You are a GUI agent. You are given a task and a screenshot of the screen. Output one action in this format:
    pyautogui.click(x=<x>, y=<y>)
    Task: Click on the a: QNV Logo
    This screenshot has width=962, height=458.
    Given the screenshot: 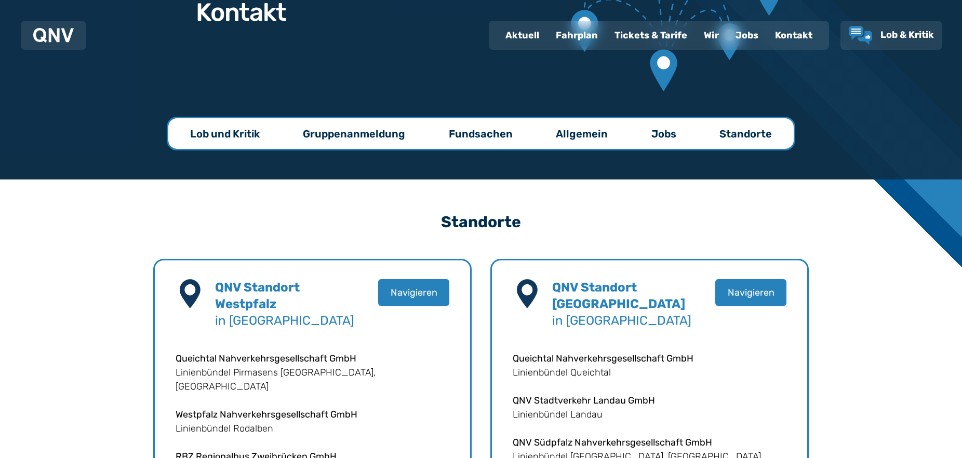 What is the action you would take?
    pyautogui.click(x=53, y=35)
    